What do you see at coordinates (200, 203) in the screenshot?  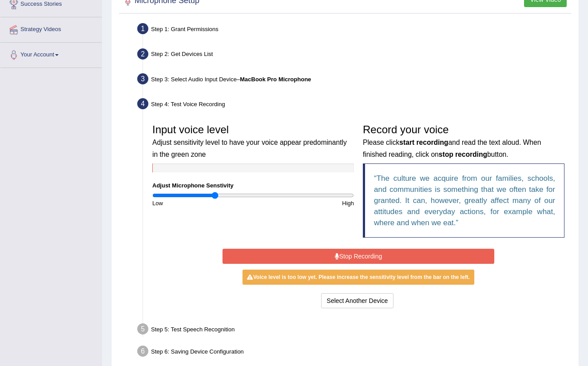 I see `div: Low` at bounding box center [200, 203].